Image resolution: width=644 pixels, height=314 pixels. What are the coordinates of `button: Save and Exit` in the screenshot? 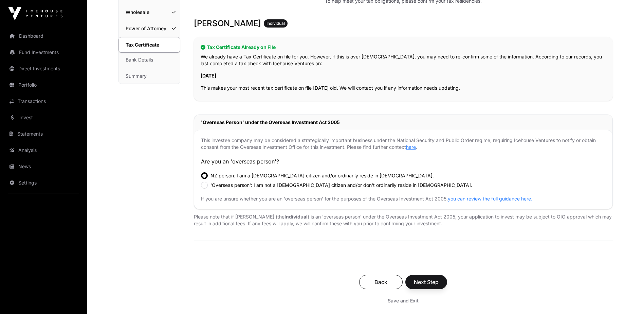 It's located at (403, 301).